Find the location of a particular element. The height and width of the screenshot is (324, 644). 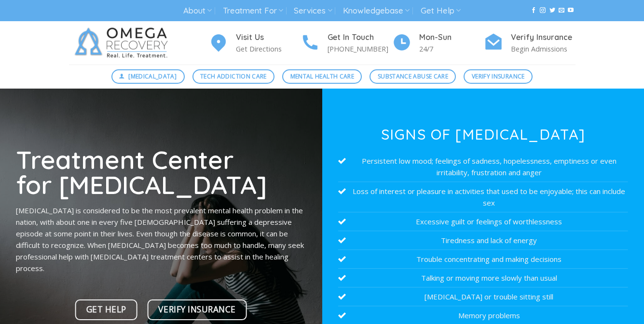

span: Mental Health Care is located at coordinates (322, 76).